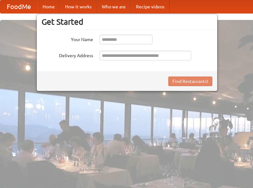 This screenshot has width=253, height=188. What do you see at coordinates (150, 7) in the screenshot?
I see `a: Recipe videos` at bounding box center [150, 7].